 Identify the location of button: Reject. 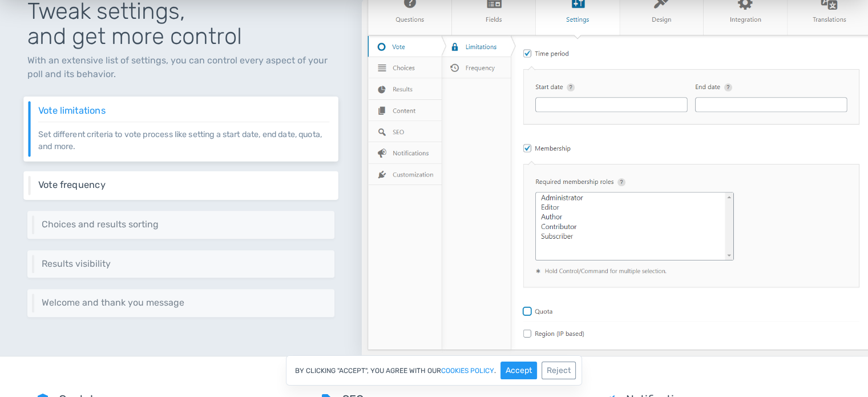
(558, 370).